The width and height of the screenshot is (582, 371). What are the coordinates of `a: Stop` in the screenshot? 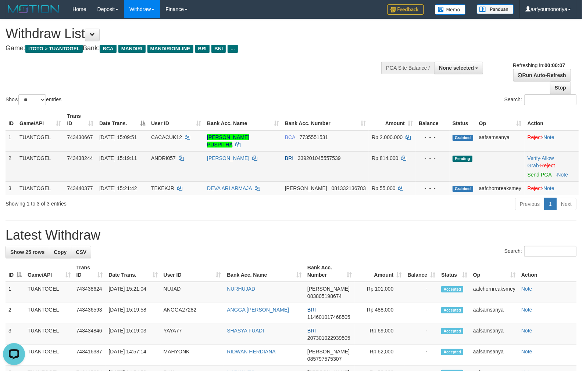 It's located at (560, 88).